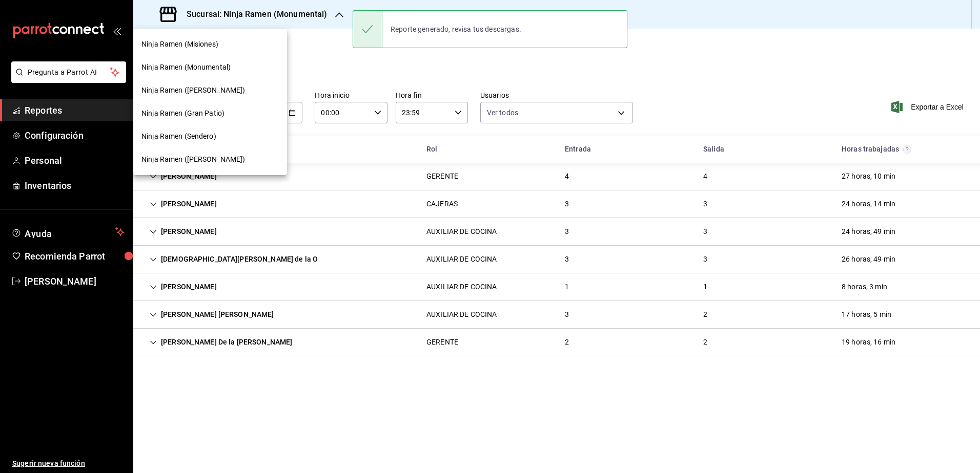 The height and width of the screenshot is (473, 980). What do you see at coordinates (210, 44) in the screenshot?
I see `div: Ninja Ramen (Misiones)` at bounding box center [210, 44].